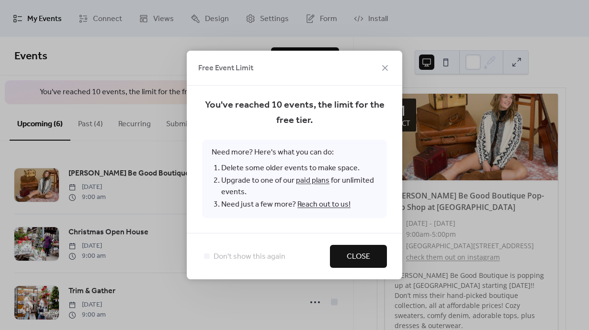  I want to click on a: Reach out to us!, so click(324, 205).